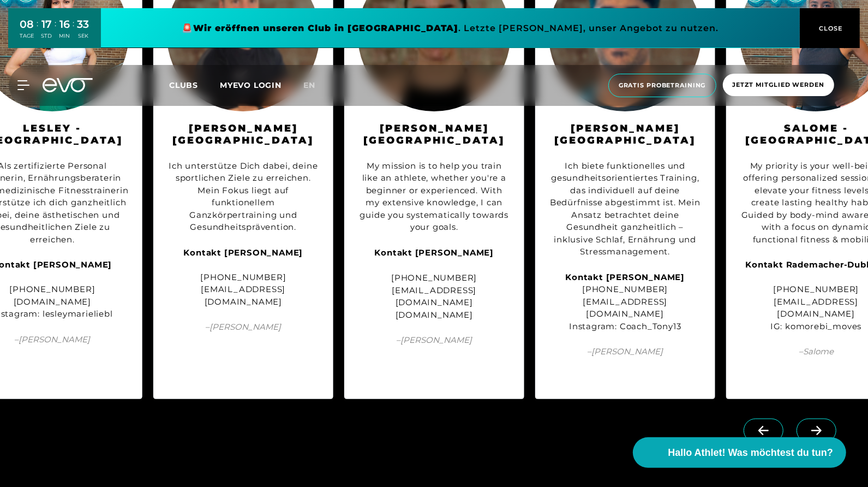 Image resolution: width=868 pixels, height=487 pixels. Describe the element at coordinates (778, 85) in the screenshot. I see `a: Jetzt Mitglied werden` at that location.